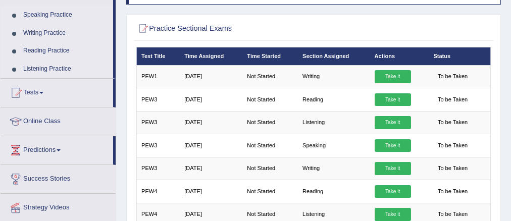  I want to click on th: Actions, so click(399, 56).